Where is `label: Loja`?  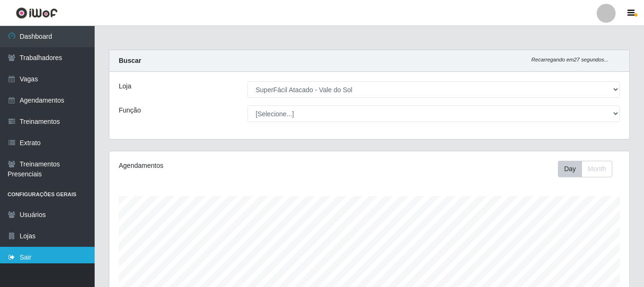 label: Loja is located at coordinates (125, 86).